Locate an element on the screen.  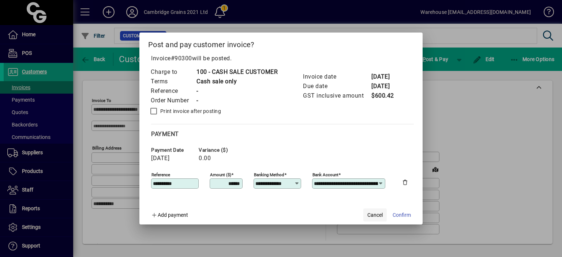
td: Cash sale only is located at coordinates (237, 82).